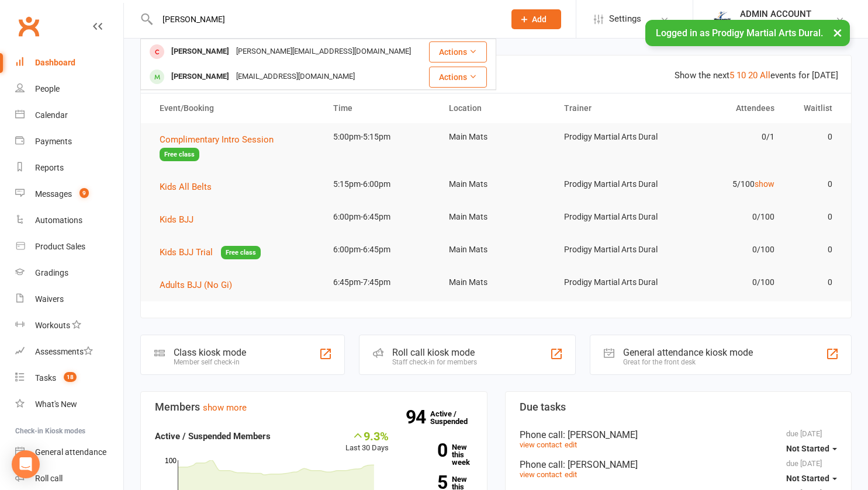 The height and width of the screenshot is (490, 868). I want to click on a: 0New this week, so click(439, 455).